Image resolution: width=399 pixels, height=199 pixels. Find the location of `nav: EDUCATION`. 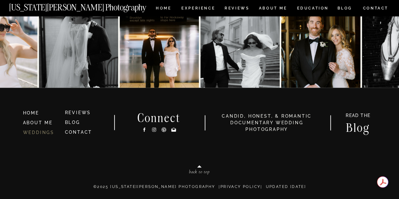

nav: EDUCATION is located at coordinates (312, 9).